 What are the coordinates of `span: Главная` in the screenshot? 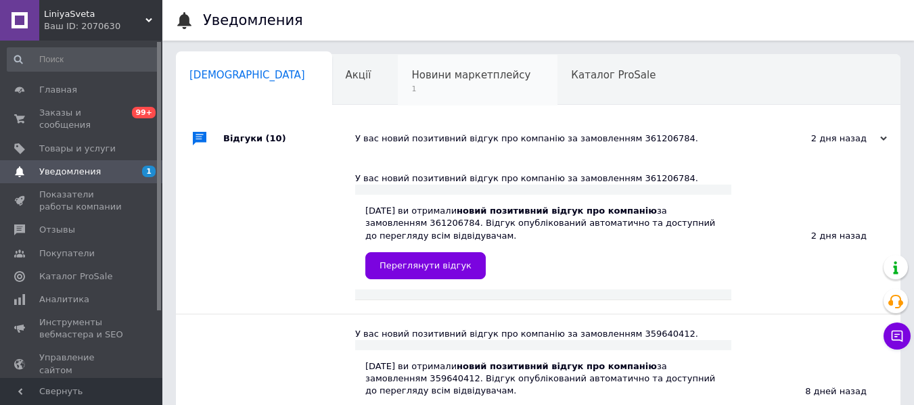 It's located at (58, 90).